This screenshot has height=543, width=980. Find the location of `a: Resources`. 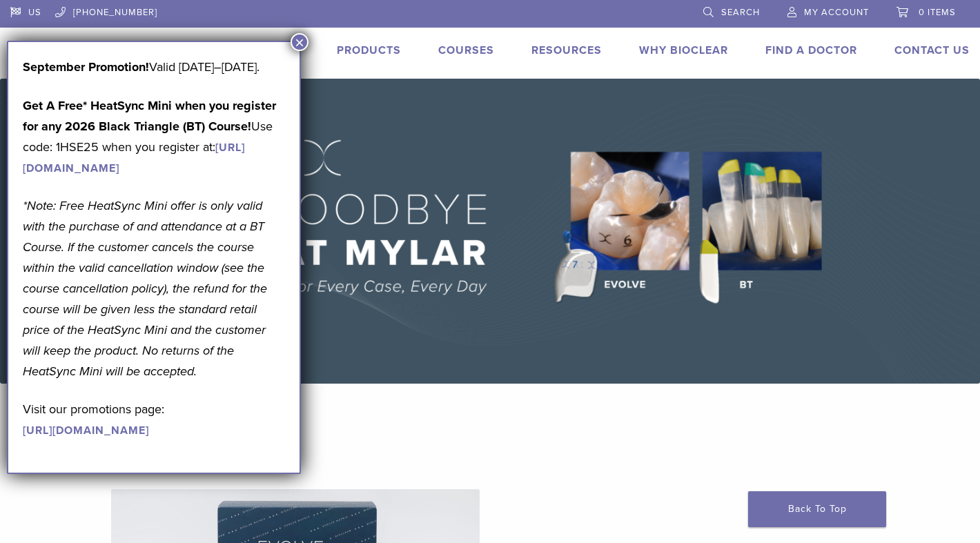

a: Resources is located at coordinates (567, 51).